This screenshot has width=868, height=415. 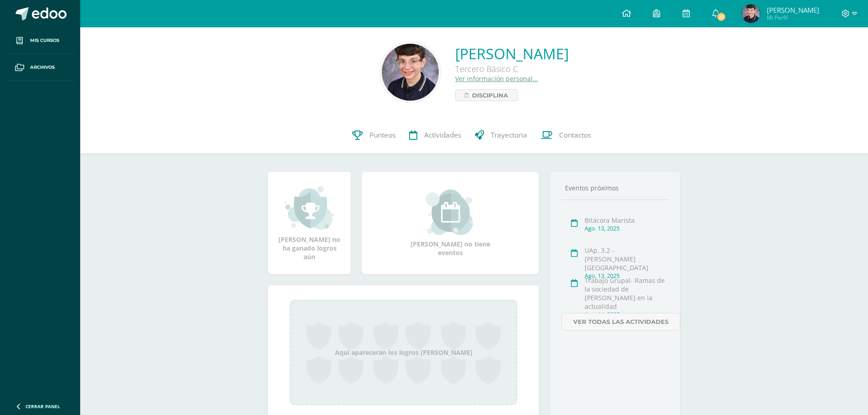 What do you see at coordinates (40, 67) in the screenshot?
I see `a: Archivos` at bounding box center [40, 67].